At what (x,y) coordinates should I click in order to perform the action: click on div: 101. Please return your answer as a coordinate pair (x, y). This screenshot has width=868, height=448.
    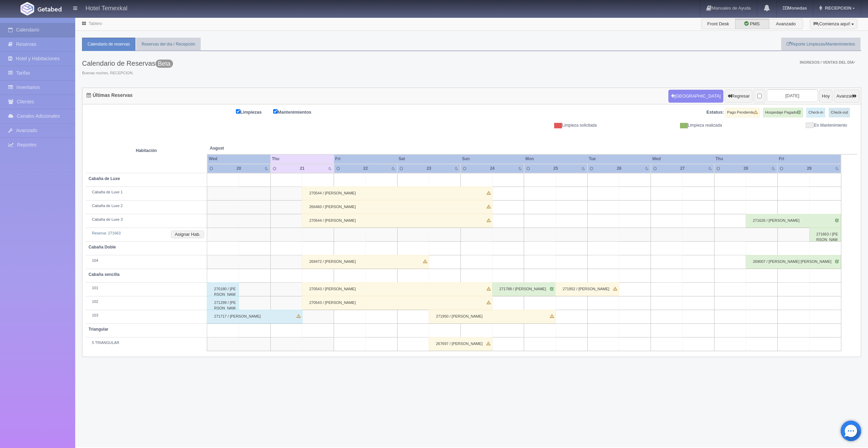
    Looking at the image, I should click on (147, 288).